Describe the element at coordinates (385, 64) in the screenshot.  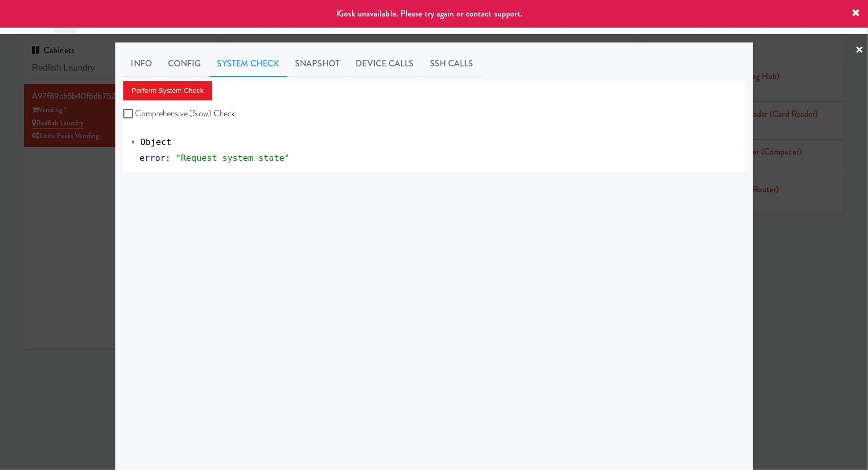
I see `a: Device Calls` at that location.